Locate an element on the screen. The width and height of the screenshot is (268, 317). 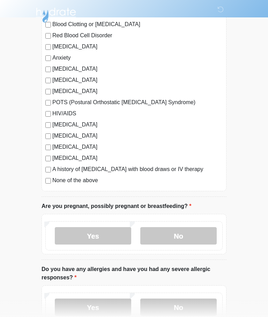
input: HIV/AIDS is located at coordinates (48, 114).